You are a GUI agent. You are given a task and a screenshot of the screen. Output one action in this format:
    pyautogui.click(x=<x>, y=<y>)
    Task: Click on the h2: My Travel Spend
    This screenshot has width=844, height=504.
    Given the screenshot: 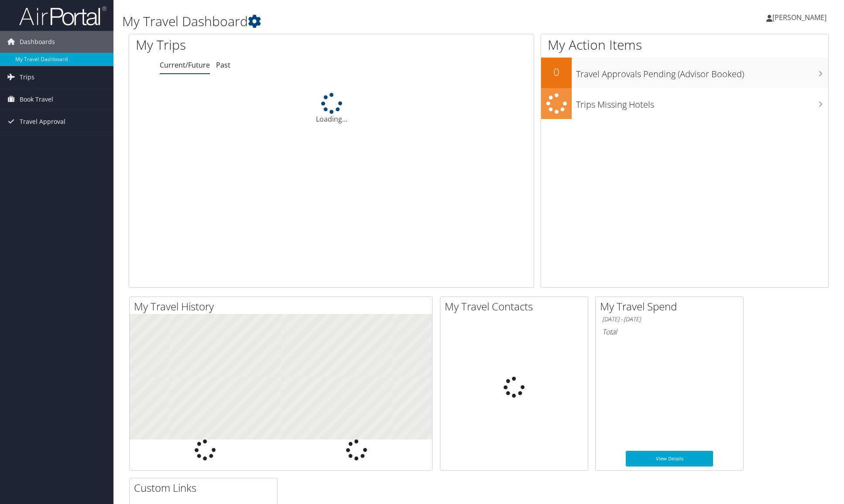 What is the action you would take?
    pyautogui.click(x=672, y=306)
    